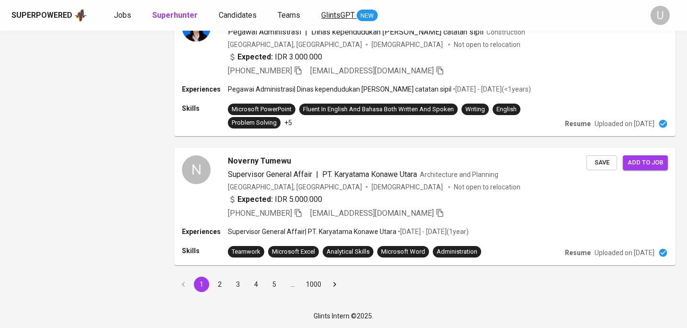 The height and width of the screenshot is (328, 687). What do you see at coordinates (123, 15) in the screenshot?
I see `span: Jobs` at bounding box center [123, 15].